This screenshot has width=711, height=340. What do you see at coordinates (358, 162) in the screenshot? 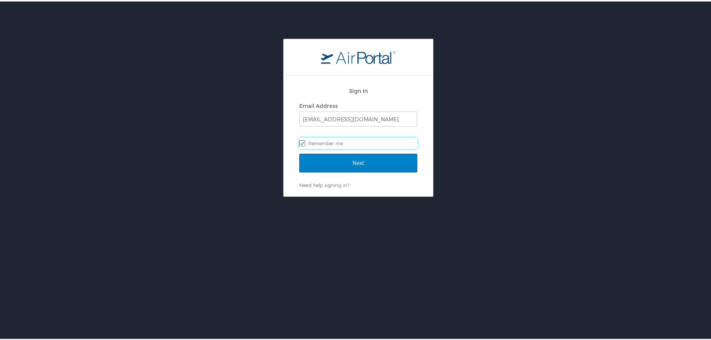
I see `input: Next` at bounding box center [358, 162].